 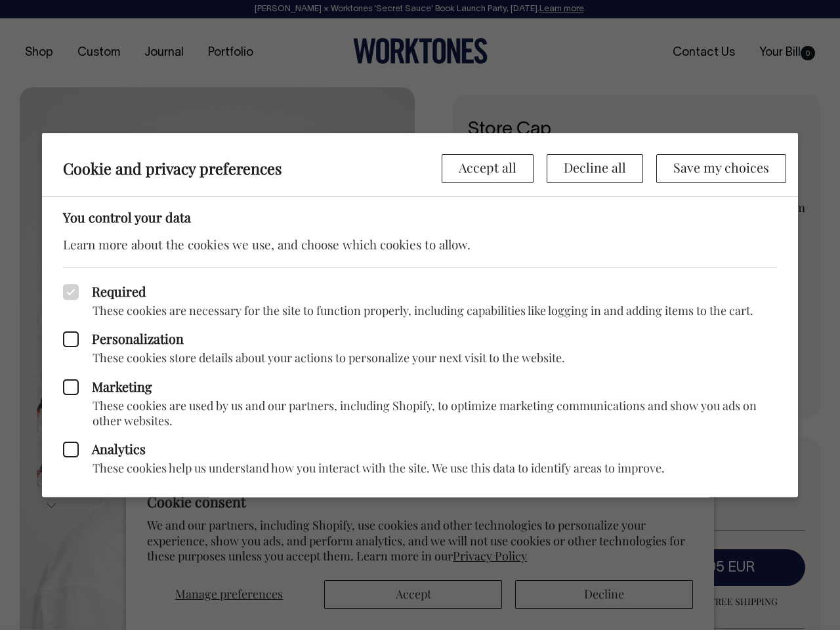 I want to click on p: Learn more about the cookies we use, and choose which cookies to allow., so click(x=420, y=244).